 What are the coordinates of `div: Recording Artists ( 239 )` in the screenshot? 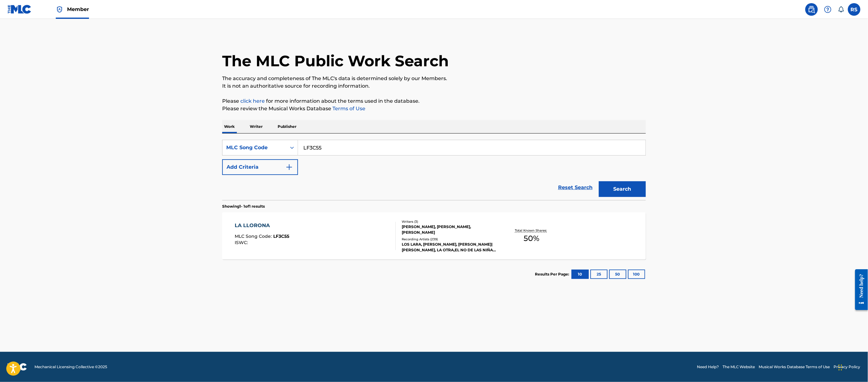 It's located at (449, 239).